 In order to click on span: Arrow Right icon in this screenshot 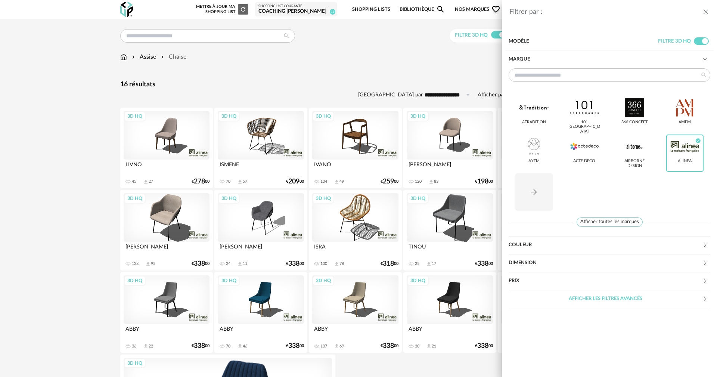, I will do `click(534, 192)`.